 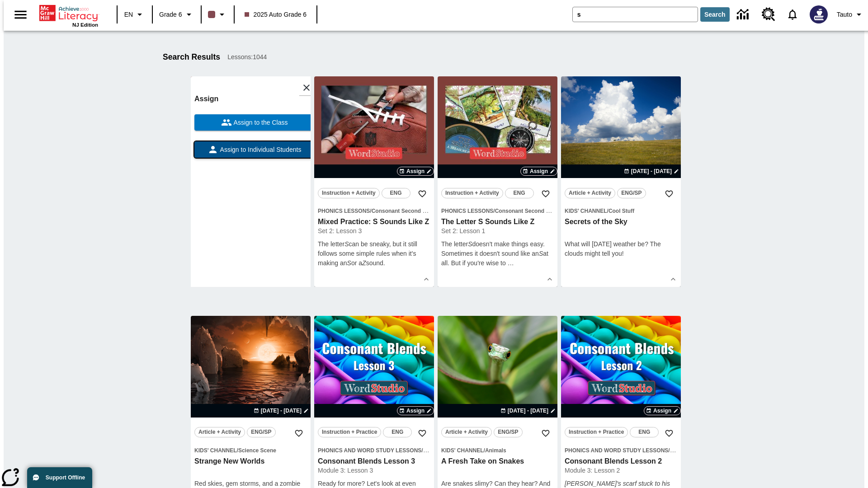 I want to click on button: Aug 26 - Aug 26 Choose Dates, so click(x=528, y=411).